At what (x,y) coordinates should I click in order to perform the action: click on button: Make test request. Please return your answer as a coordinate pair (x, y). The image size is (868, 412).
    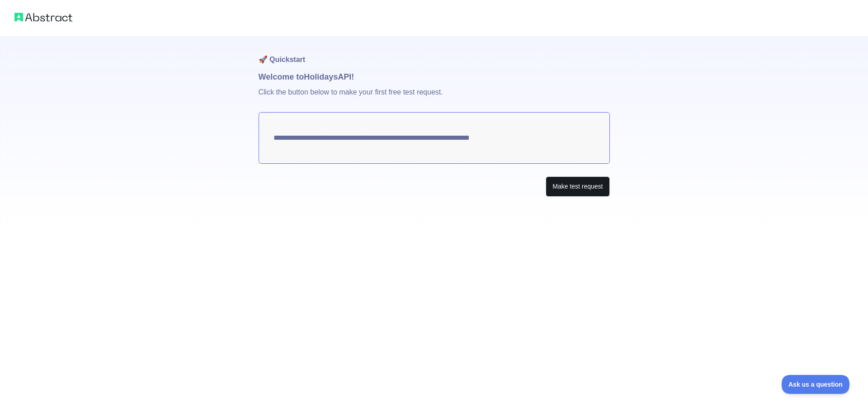
    Looking at the image, I should click on (577, 187).